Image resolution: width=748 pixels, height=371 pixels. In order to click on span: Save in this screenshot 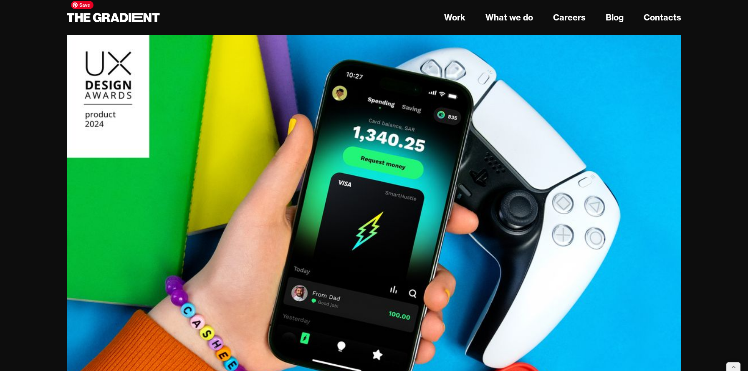, I will do `click(82, 5)`.